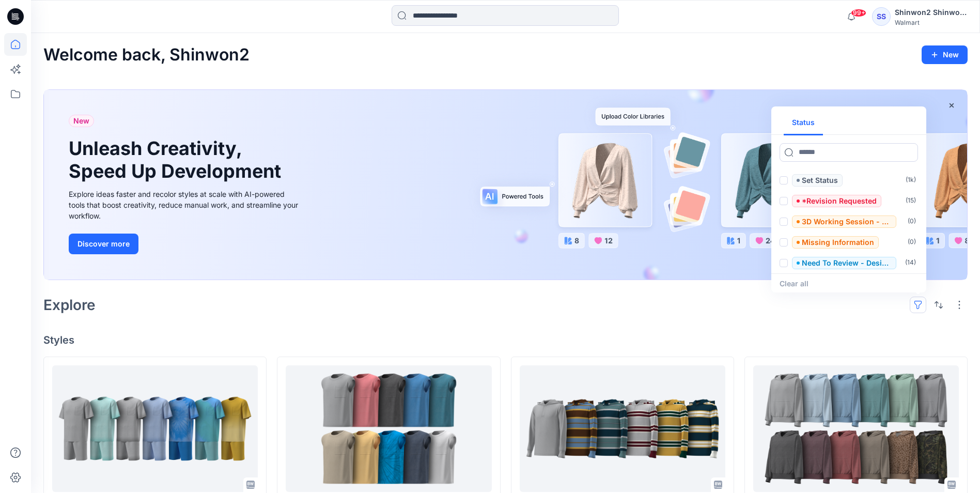  Describe the element at coordinates (185, 204) in the screenshot. I see `div: Explore ideas faster and recolor styles at scale with AI-powered tools that boost creativity, red...` at that location.